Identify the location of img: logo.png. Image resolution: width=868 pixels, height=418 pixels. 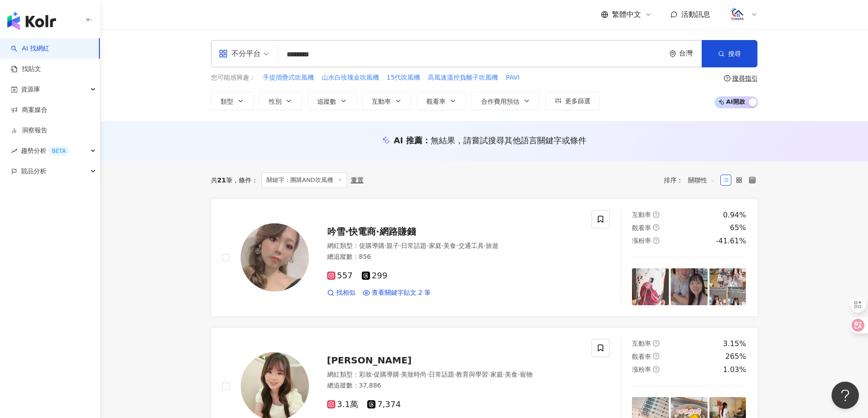
(738, 15).